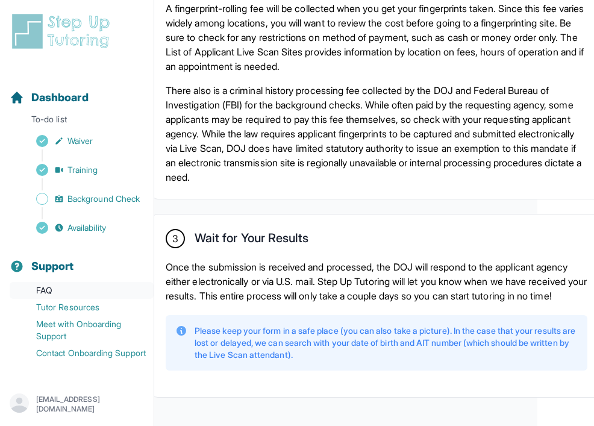 The image size is (594, 426). I want to click on button: Dashboard, so click(76, 90).